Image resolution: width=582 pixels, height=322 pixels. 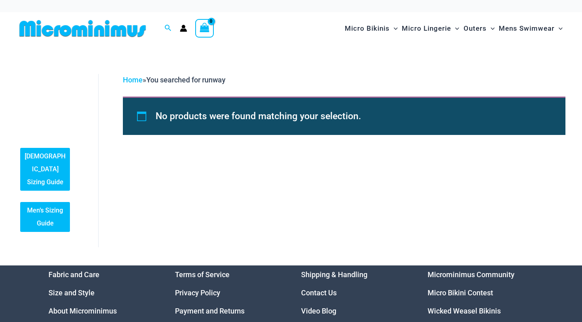 I want to click on span: Outers, so click(x=475, y=28).